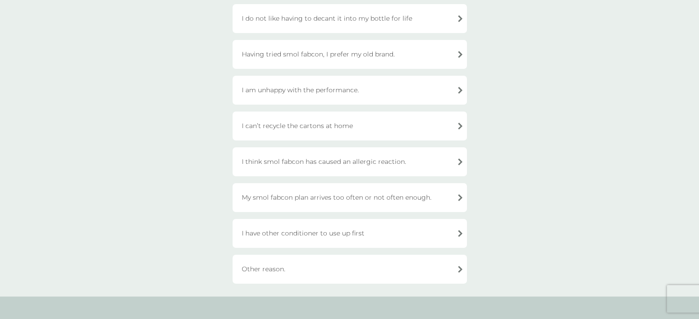 This screenshot has height=319, width=699. What do you see at coordinates (350, 18) in the screenshot?
I see `div: I do not like having to decant it into my bottle for life` at bounding box center [350, 18].